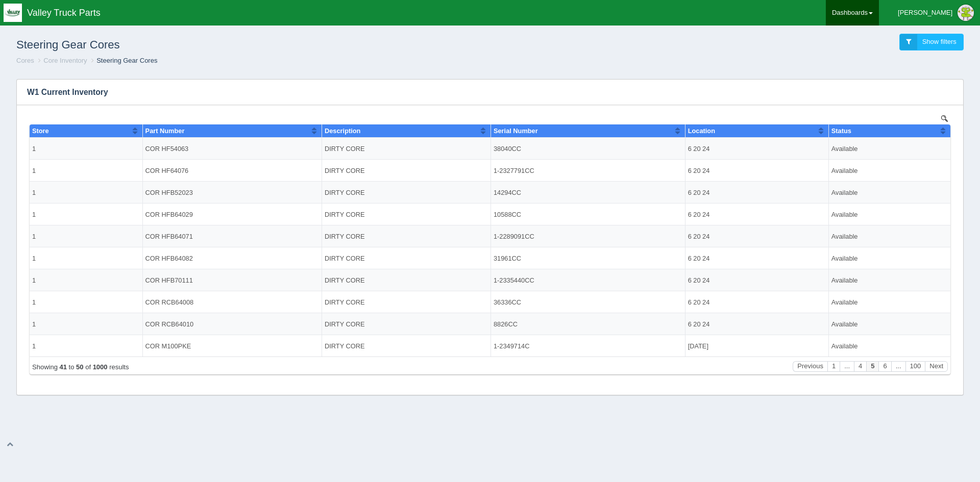 The height and width of the screenshot is (482, 980). What do you see at coordinates (123, 61) in the screenshot?
I see `li: Steering Gear Cores` at bounding box center [123, 61].